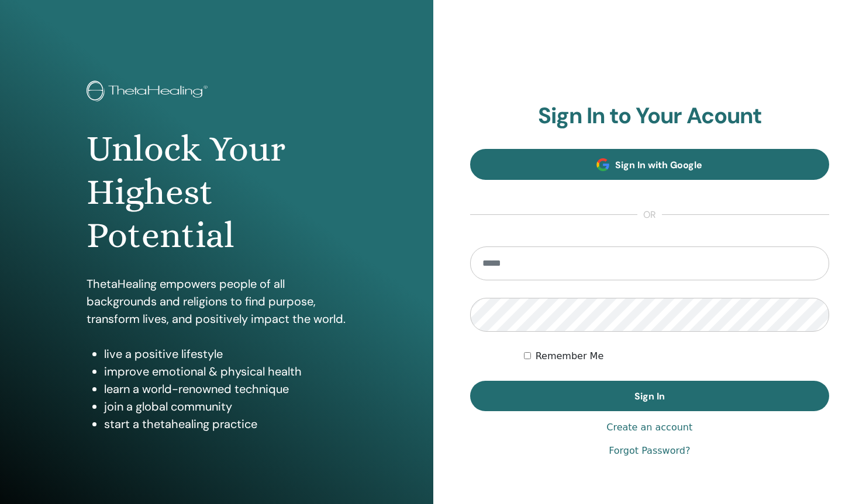 The width and height of the screenshot is (866, 504). Describe the element at coordinates (676, 357) in the screenshot. I see `div: Keep me authenticated indefinitely or until I manually logout` at that location.